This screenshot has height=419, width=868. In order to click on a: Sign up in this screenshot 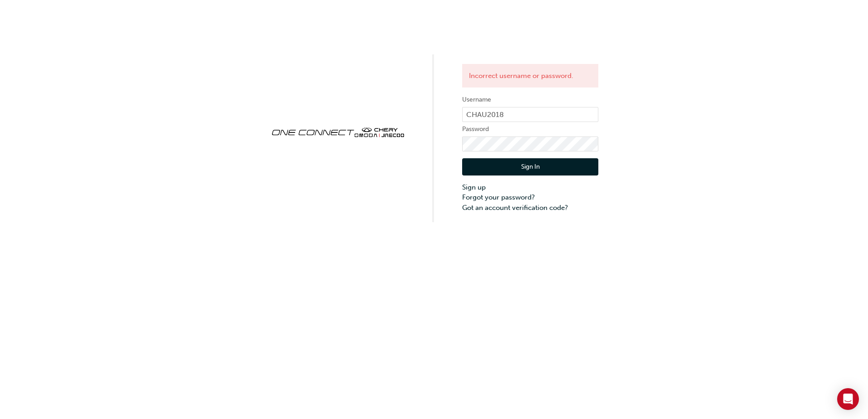, I will do `click(531, 187)`.